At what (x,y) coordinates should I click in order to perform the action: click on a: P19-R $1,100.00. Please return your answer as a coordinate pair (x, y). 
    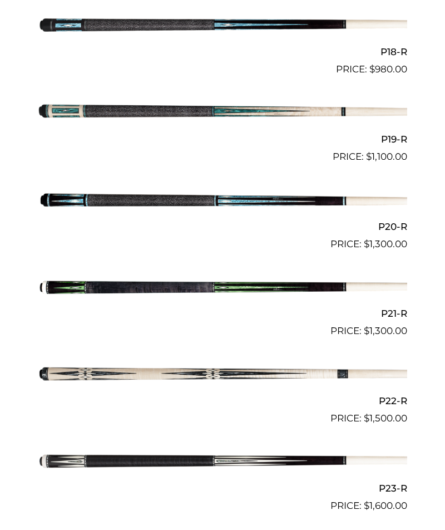
    Looking at the image, I should click on (223, 122).